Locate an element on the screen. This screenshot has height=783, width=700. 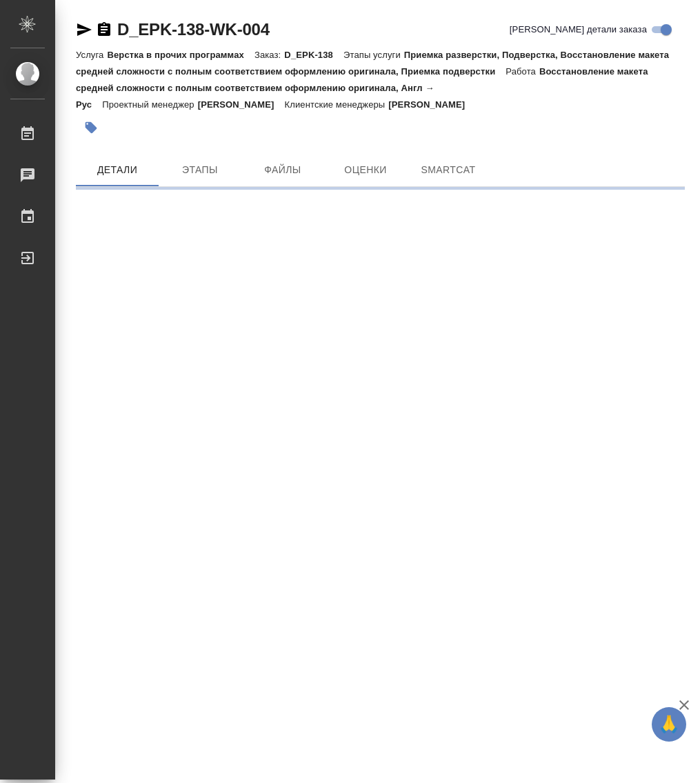
a: D_EPK-138-WK-004 is located at coordinates (193, 29).